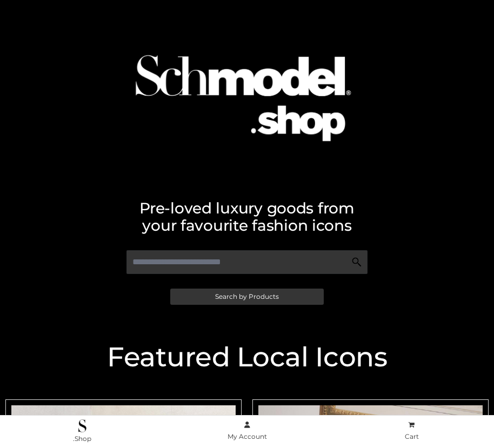  What do you see at coordinates (247, 431) in the screenshot?
I see `a: My Account` at bounding box center [247, 431].